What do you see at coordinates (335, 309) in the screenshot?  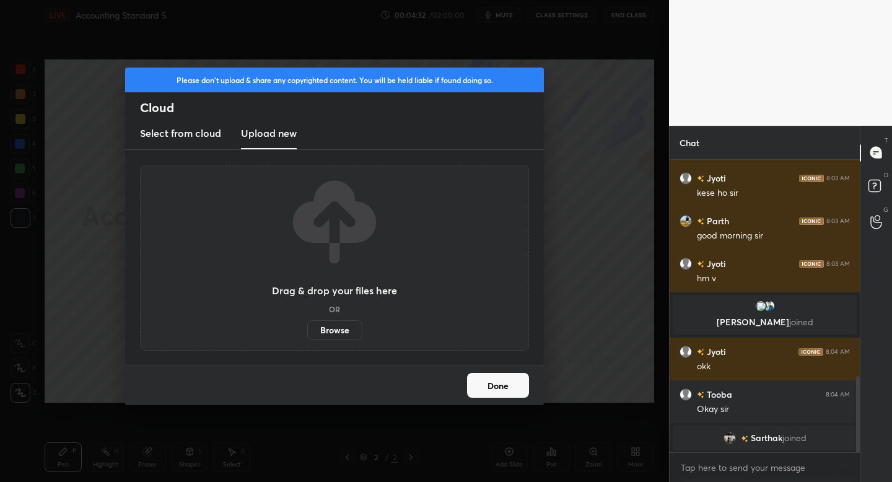 I see `h5: OR` at bounding box center [335, 309].